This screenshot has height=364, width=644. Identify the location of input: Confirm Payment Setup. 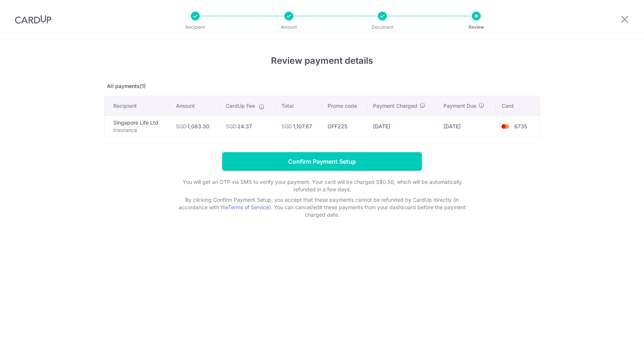
(322, 162).